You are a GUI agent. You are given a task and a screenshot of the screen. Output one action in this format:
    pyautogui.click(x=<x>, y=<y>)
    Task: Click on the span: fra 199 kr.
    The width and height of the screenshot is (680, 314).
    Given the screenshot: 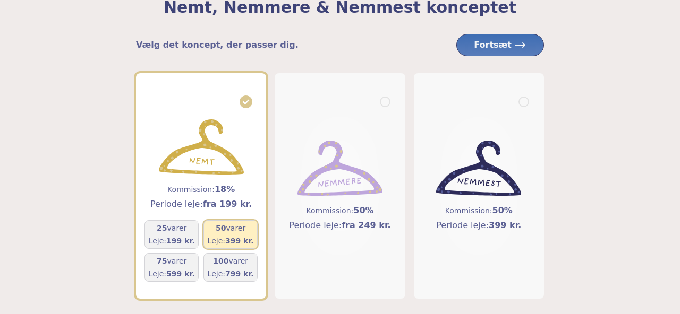 What is the action you would take?
    pyautogui.click(x=227, y=204)
    